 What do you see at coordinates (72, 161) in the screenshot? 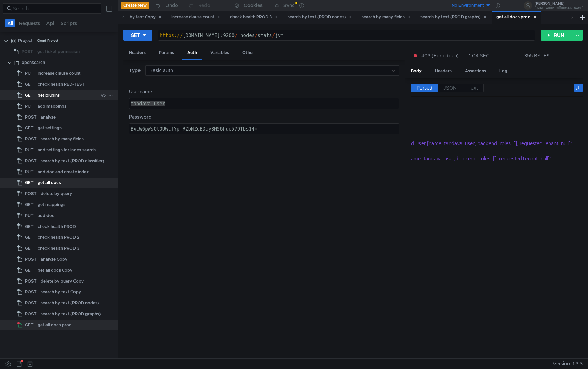
I see `div: search by text (PROD classifier)` at bounding box center [72, 161].